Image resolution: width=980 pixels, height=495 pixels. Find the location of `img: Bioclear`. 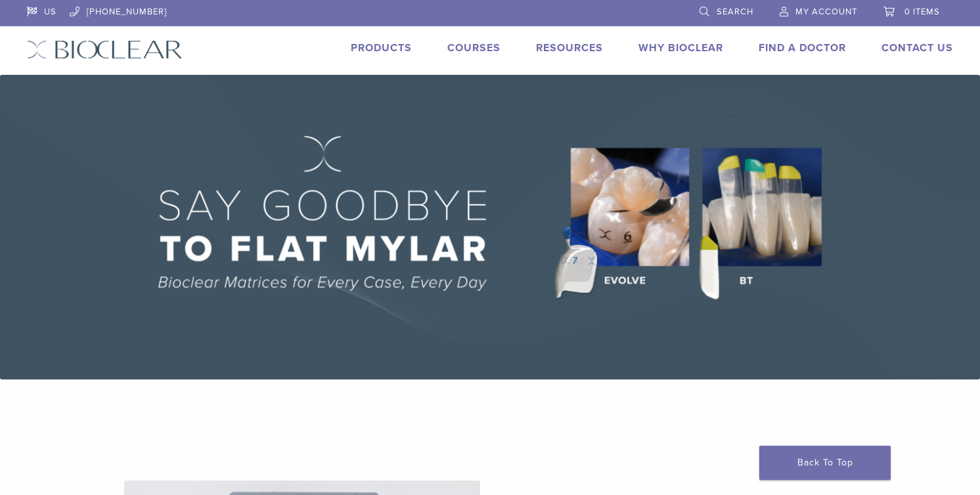

img: Bioclear is located at coordinates (105, 49).